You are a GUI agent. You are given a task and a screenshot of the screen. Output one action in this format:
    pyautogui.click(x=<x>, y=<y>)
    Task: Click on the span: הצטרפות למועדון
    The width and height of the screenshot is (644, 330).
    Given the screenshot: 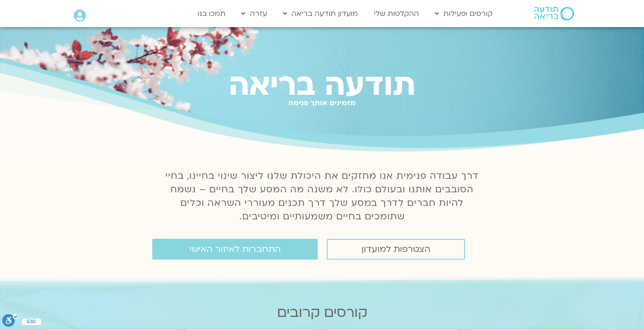 What is the action you would take?
    pyautogui.click(x=396, y=249)
    